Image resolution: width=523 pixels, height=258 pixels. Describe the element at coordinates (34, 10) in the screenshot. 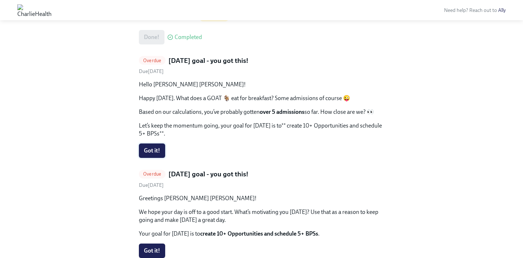

I see `img: CharlieHealth` at that location.